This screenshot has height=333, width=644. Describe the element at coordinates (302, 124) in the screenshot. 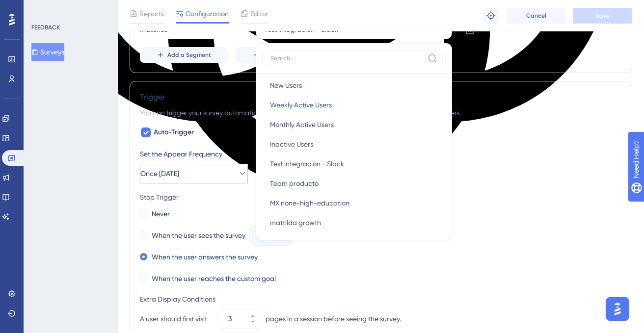

I see `span: Monthly Active Users` at that location.